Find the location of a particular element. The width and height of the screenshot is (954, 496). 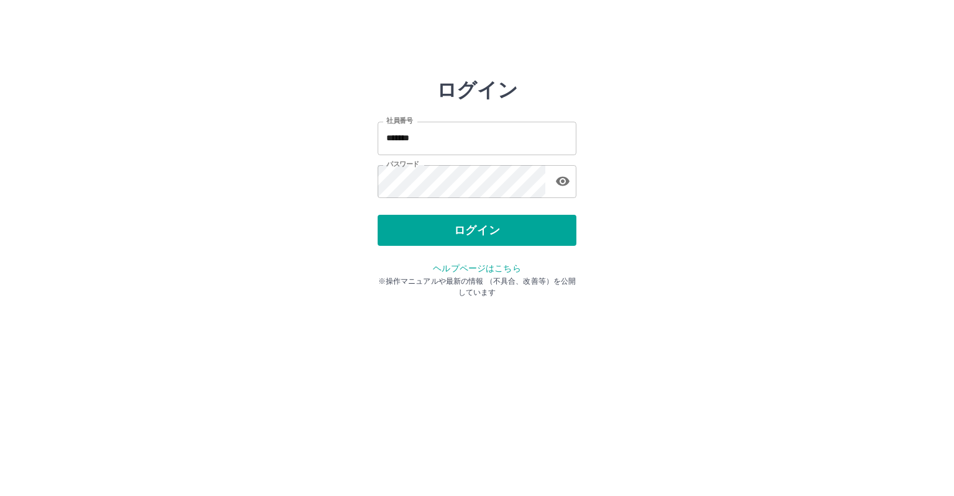

label: パスワード is located at coordinates (402, 164).